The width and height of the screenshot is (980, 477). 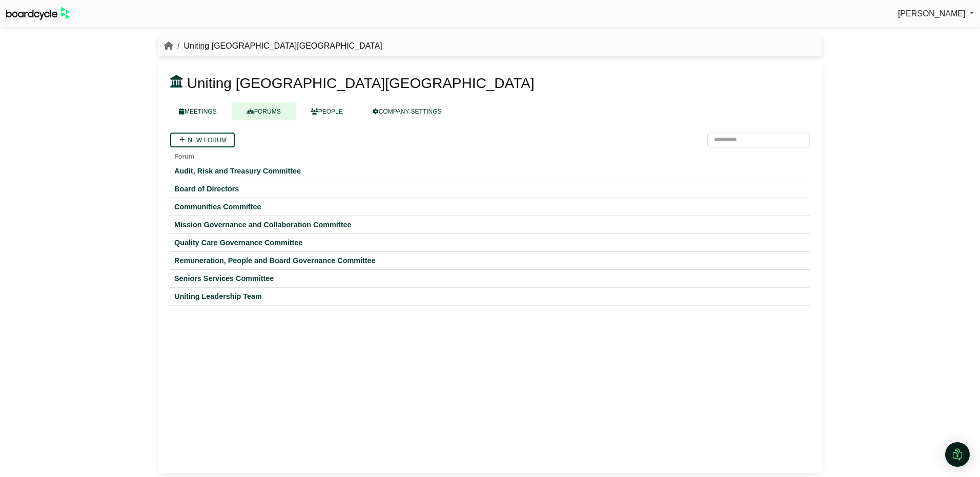 I want to click on div: Board of Directors, so click(x=490, y=189).